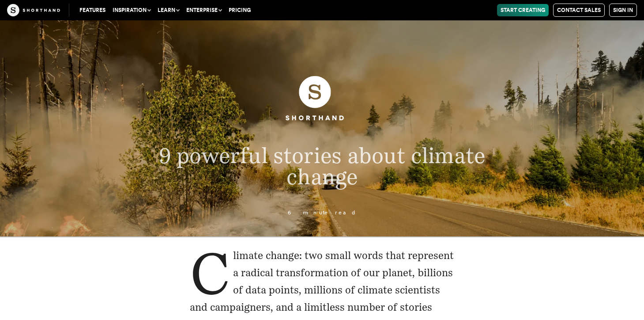  I want to click on a: Sign in, so click(623, 10).